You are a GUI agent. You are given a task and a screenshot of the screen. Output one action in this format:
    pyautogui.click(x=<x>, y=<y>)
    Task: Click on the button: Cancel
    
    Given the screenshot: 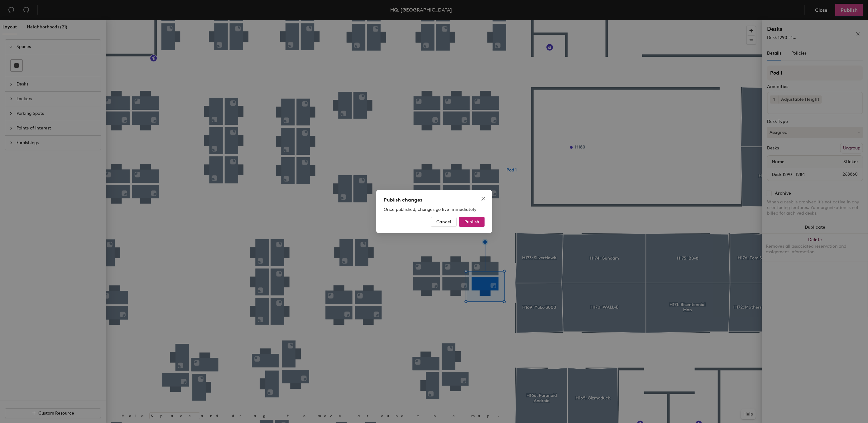 What is the action you would take?
    pyautogui.click(x=444, y=222)
    